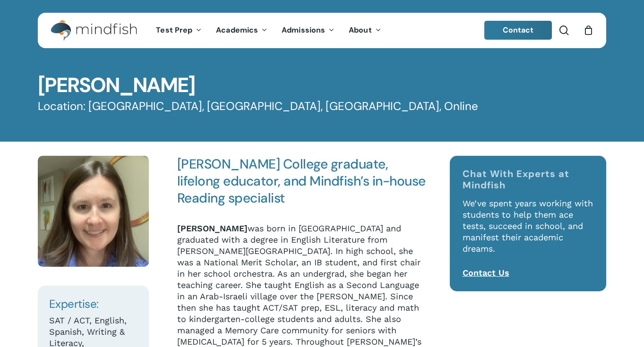  What do you see at coordinates (322, 30) in the screenshot?
I see `header: Main Menu` at bounding box center [322, 30].